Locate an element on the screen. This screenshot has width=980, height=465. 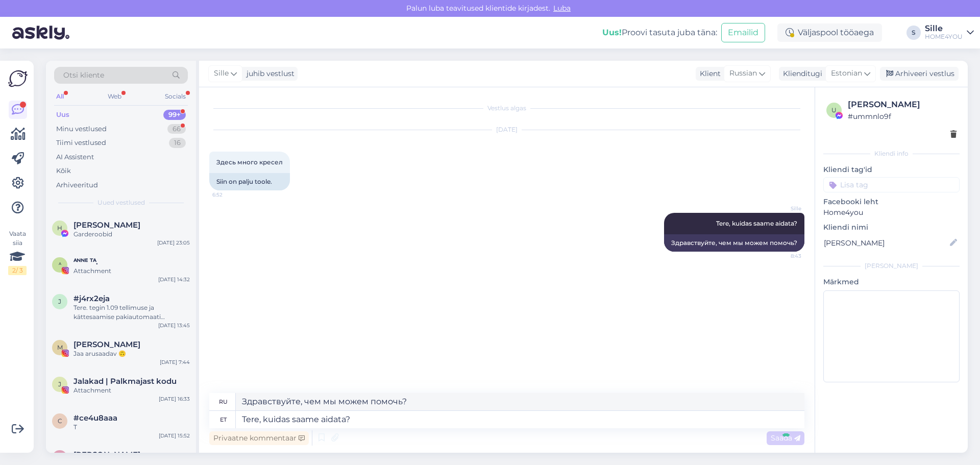
span: Uued vestlused is located at coordinates (121, 202).